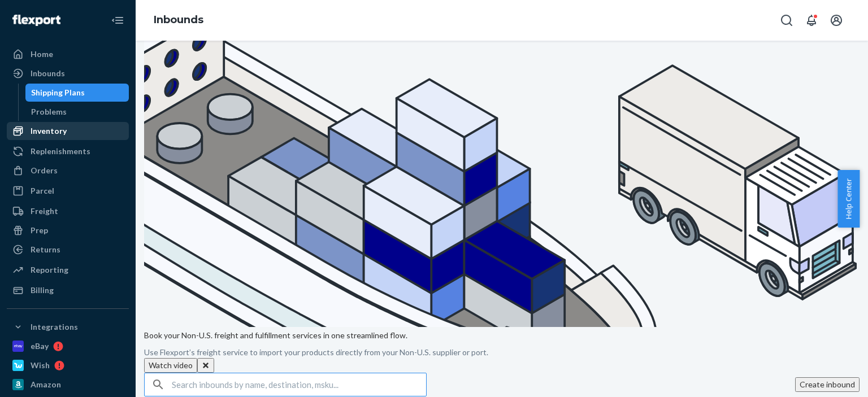  I want to click on button: Close Navigation, so click(117, 21).